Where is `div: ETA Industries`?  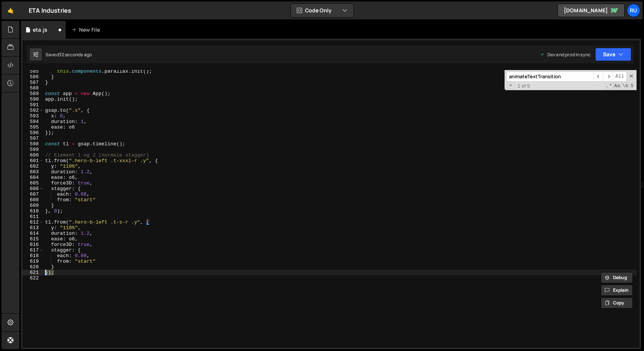 div: ETA Industries is located at coordinates (50, 10).